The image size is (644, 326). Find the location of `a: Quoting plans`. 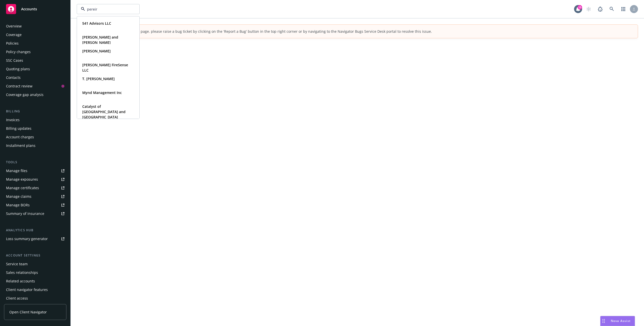

a: Quoting plans is located at coordinates (35, 69).